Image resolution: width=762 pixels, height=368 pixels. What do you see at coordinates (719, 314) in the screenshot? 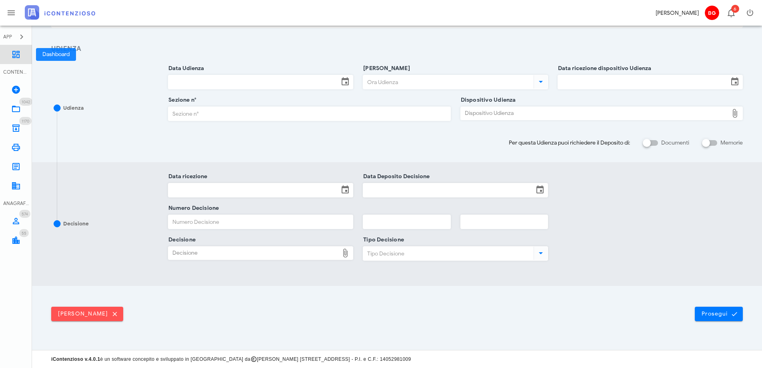
I see `span: Prosegui` at bounding box center [719, 314].